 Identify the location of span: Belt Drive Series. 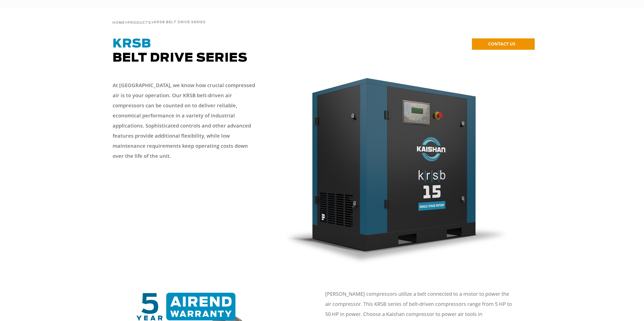
(180, 51).